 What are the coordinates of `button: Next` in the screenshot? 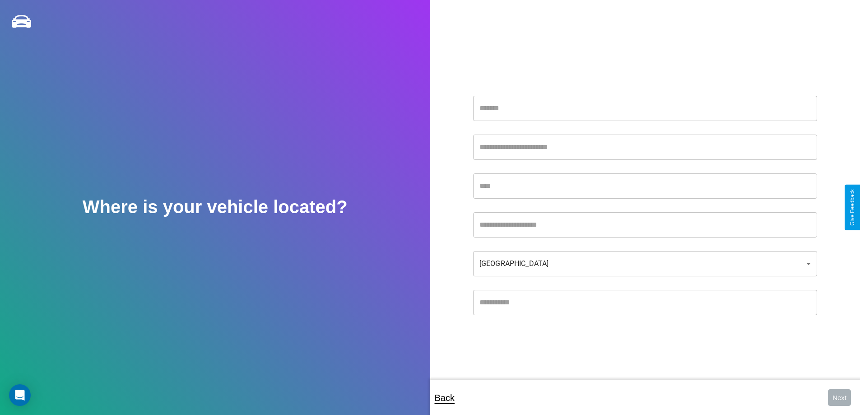 It's located at (839, 397).